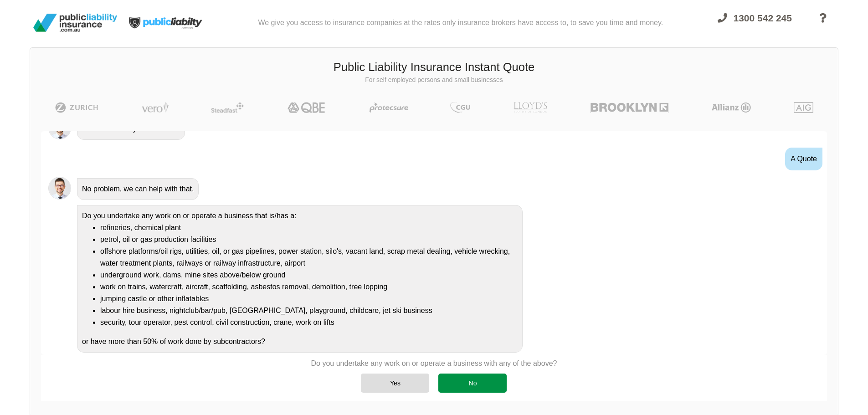 The width and height of the screenshot is (868, 415). What do you see at coordinates (629, 108) in the screenshot?
I see `img: Brooklyn | Public Liability Insurance` at bounding box center [629, 108].